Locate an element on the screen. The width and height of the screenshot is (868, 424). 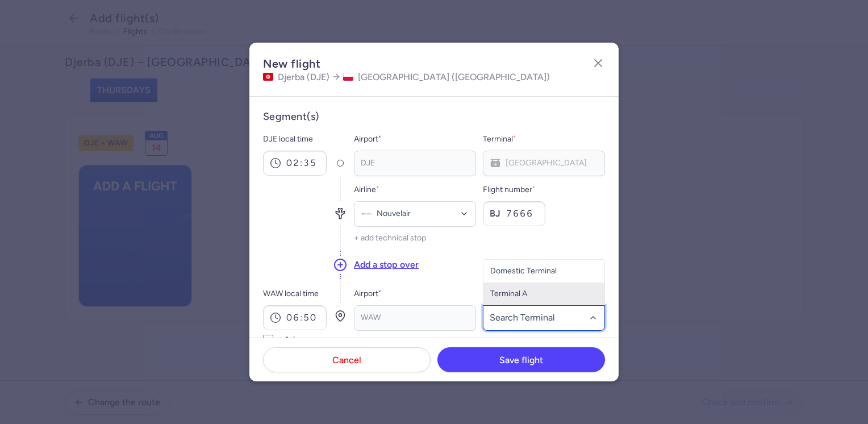
label: Airline is located at coordinates (366, 190).